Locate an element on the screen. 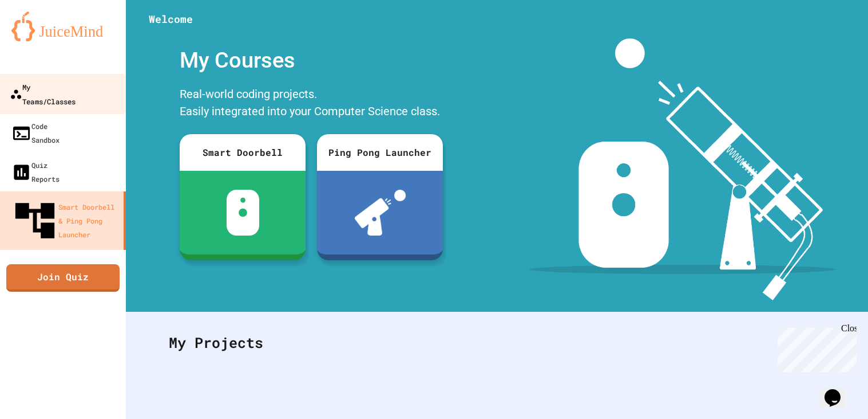 Image resolution: width=868 pixels, height=419 pixels. div: Smart Doorbell & Ping Pong Launcher is located at coordinates (65, 220).